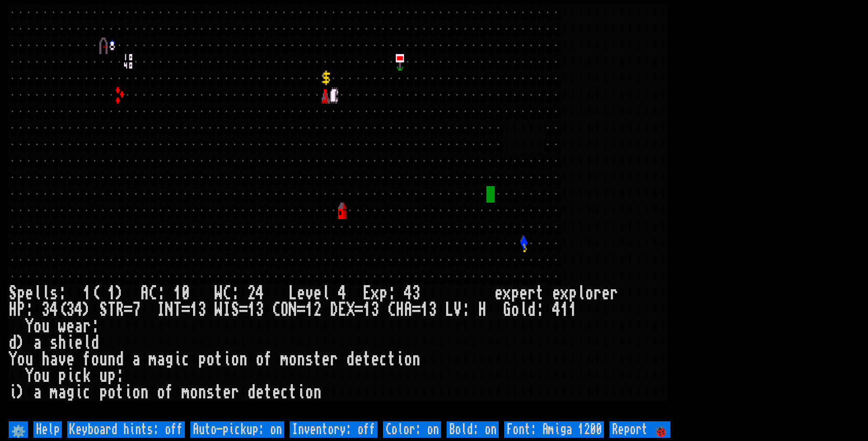 The image size is (868, 441). I want to click on div: f, so click(87, 360).